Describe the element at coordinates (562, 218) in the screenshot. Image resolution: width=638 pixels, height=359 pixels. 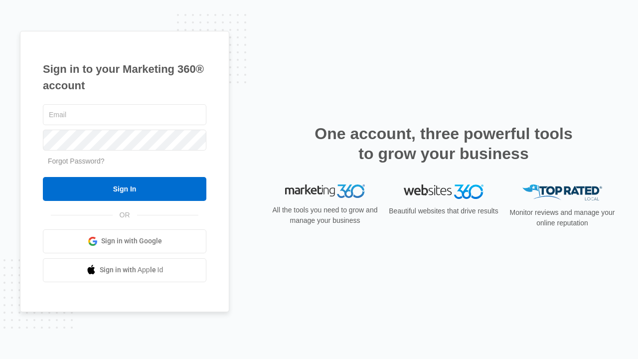
I see `p: Monitor reviews and manage your online reputation` at that location.